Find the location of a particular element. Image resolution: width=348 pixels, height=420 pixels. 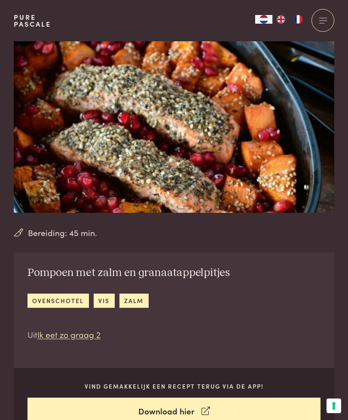

p: Vind gemakkelijk een recept terug via de app! is located at coordinates (174, 386).